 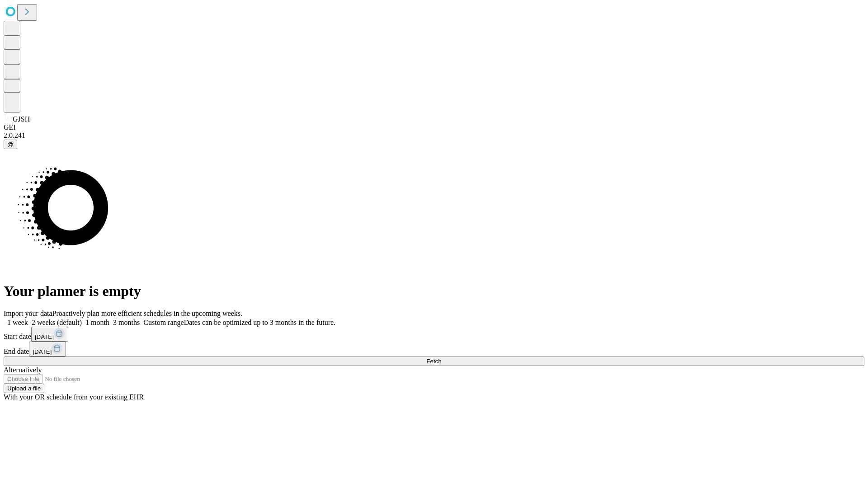 I want to click on span: 3 months, so click(x=126, y=322).